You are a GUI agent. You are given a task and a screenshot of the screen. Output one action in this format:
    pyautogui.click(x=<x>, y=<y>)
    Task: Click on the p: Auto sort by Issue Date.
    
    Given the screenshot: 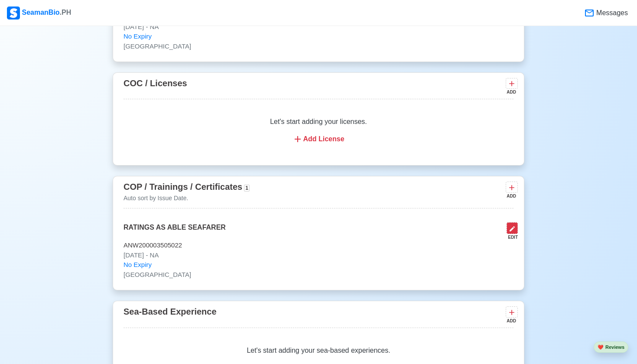 What is the action you would take?
    pyautogui.click(x=186, y=198)
    